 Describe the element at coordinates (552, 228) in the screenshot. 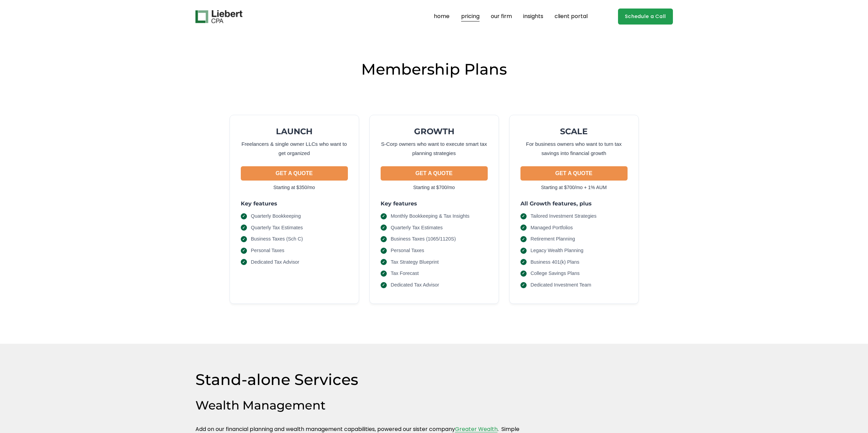

I see `span: Managed Portfolios` at that location.